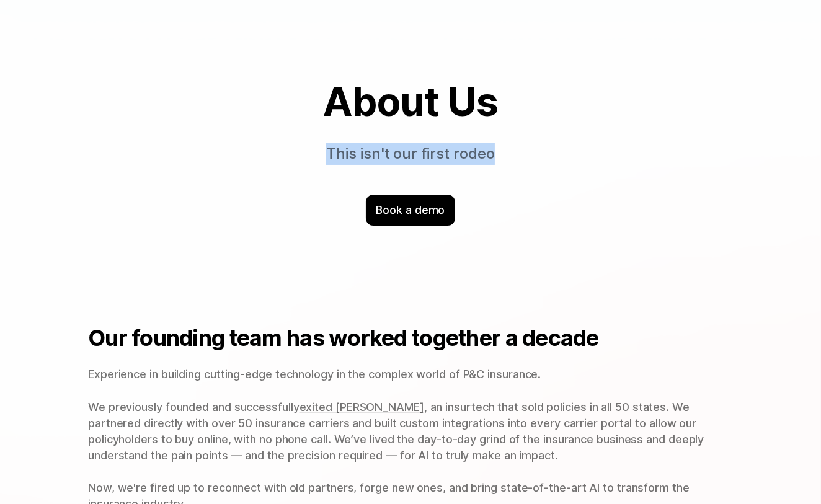  I want to click on h2: Our founding team has worked together a decade, so click(411, 338).